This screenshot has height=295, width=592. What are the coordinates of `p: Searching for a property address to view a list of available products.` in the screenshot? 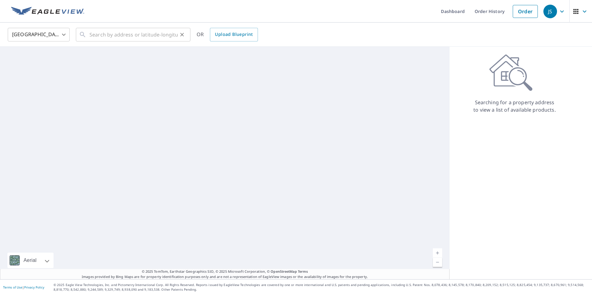 It's located at (514, 106).